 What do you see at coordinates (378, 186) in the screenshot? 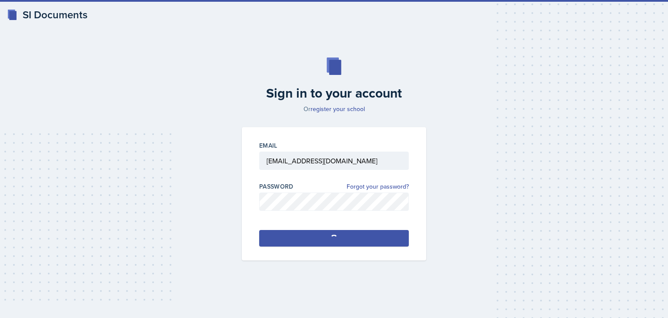
I see `a: Forgot your password?` at bounding box center [378, 186].